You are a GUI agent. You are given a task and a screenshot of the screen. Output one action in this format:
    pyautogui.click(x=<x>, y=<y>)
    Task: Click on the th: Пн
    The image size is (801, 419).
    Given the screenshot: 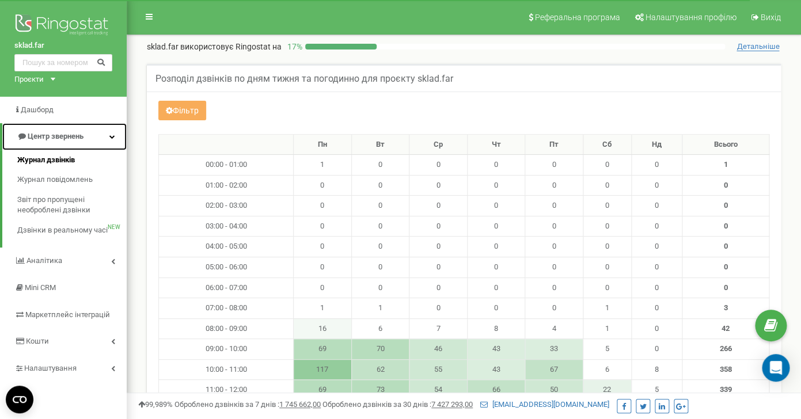 What is the action you would take?
    pyautogui.click(x=322, y=144)
    